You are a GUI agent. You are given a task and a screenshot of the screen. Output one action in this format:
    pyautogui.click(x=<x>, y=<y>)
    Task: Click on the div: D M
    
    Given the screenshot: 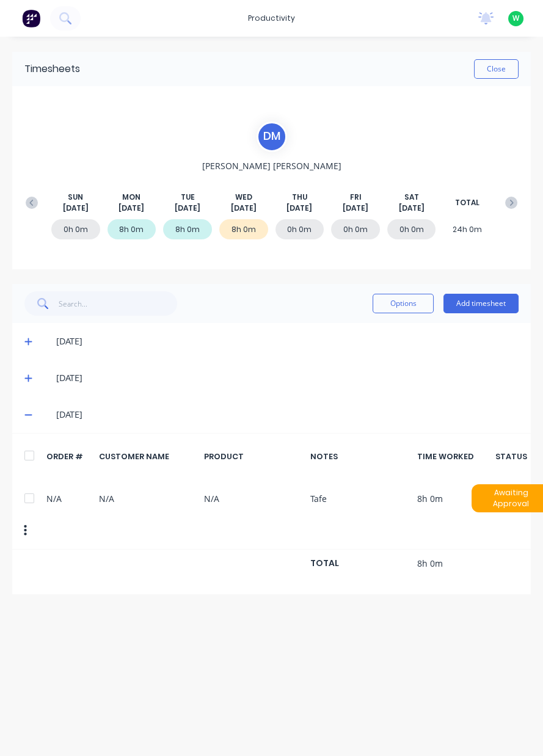 What is the action you would take?
    pyautogui.click(x=272, y=137)
    